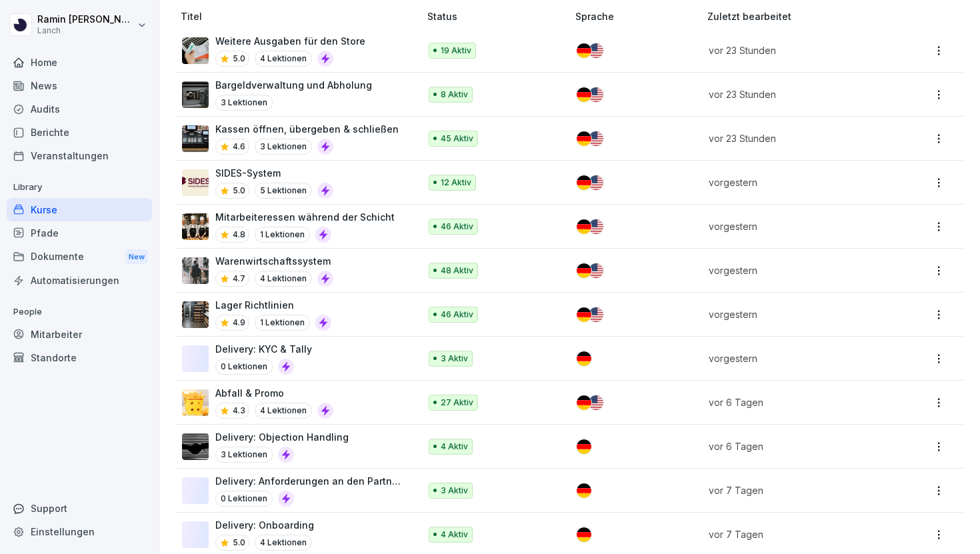 This screenshot has width=980, height=554. What do you see at coordinates (80, 334) in the screenshot?
I see `div: Mitarbeiter` at bounding box center [80, 334].